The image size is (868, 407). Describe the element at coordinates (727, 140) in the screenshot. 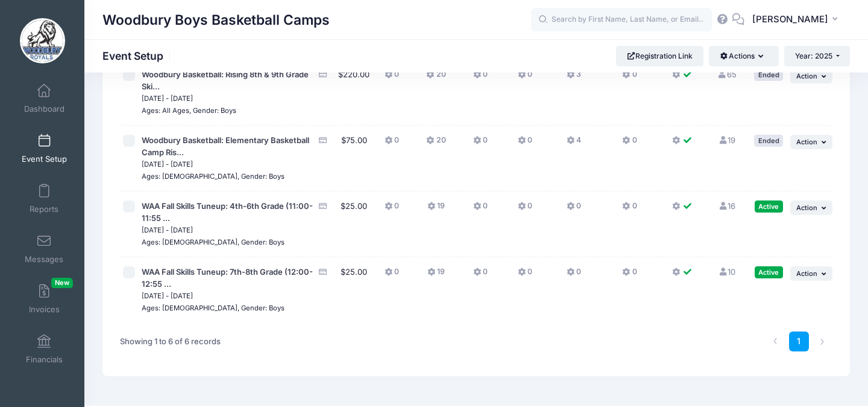

I see `a: 19` at that location.